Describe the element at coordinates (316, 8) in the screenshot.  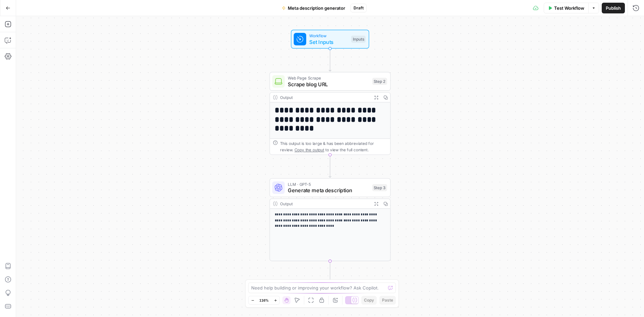
I see `span: Meta description generator` at that location.